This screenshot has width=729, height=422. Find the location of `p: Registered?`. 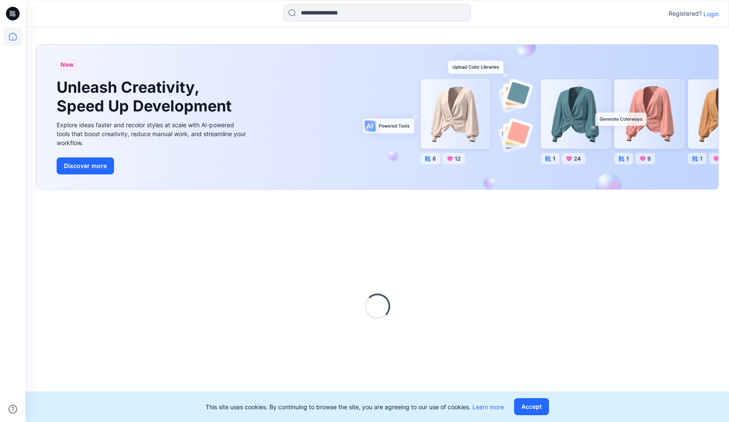

p: Registered? is located at coordinates (686, 14).